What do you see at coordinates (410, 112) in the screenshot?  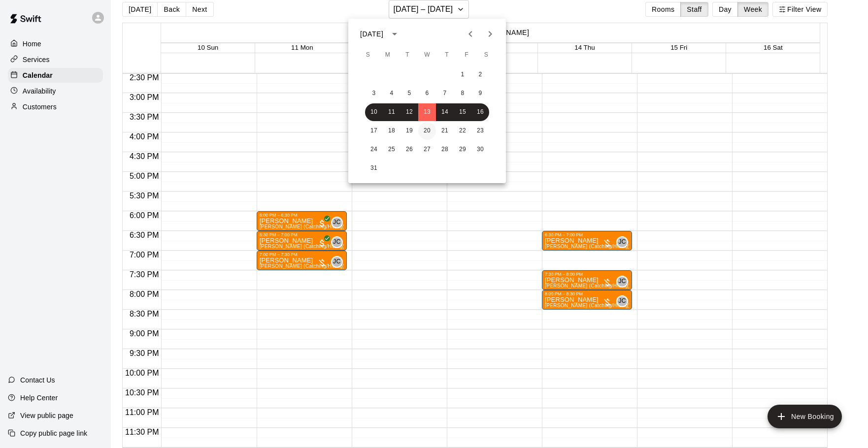 I see `button: 12` at bounding box center [410, 112].